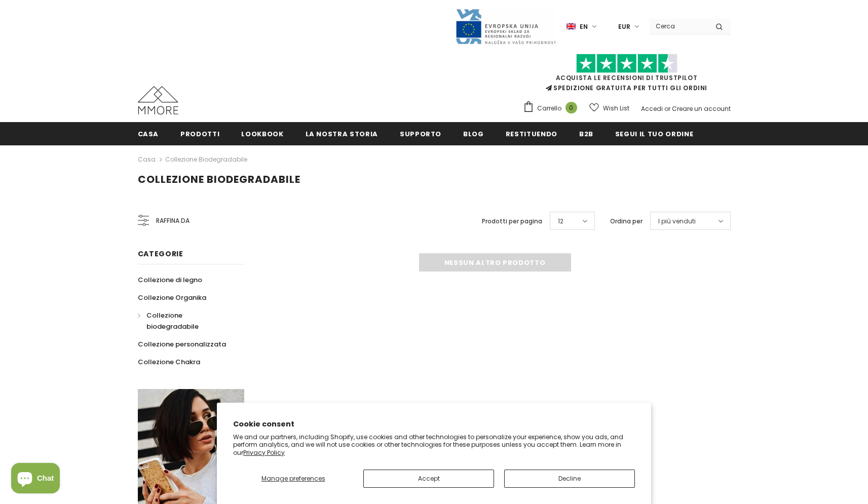 The image size is (868, 504). Describe the element at coordinates (171, 297) in the screenshot. I see `a: Collezione Organika` at that location.